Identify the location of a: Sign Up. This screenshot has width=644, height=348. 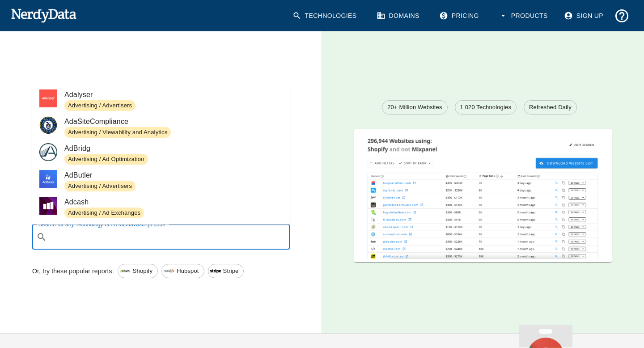
(585, 16).